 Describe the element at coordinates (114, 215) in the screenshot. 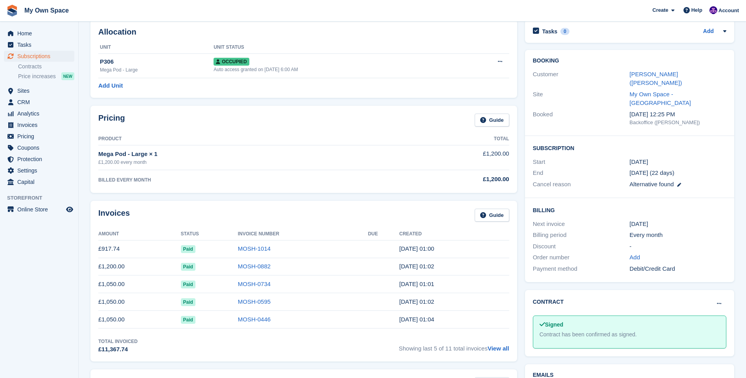

I see `h2: Invoices` at that location.